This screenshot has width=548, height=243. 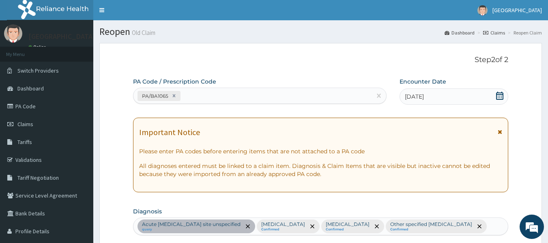 What do you see at coordinates (38, 178) in the screenshot?
I see `span: Tariff Negotiation` at bounding box center [38, 178].